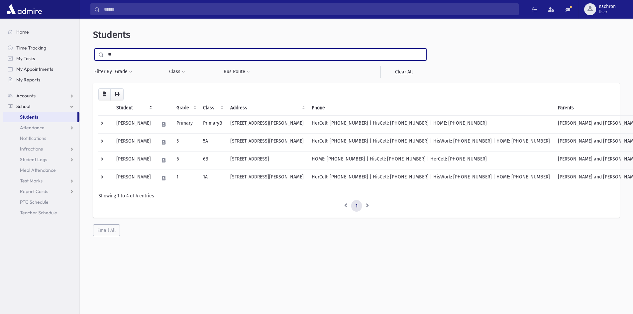 This screenshot has width=633, height=314. What do you see at coordinates (41, 170) in the screenshot?
I see `a: Meal Attendance` at bounding box center [41, 170].